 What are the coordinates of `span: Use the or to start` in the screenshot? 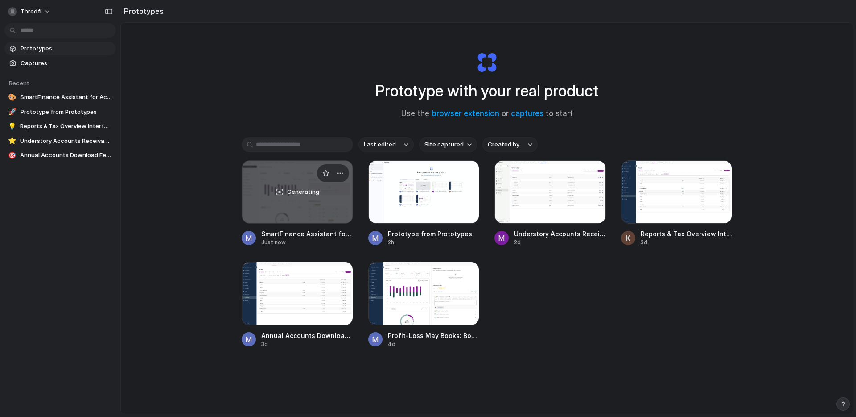 It's located at (487, 114).